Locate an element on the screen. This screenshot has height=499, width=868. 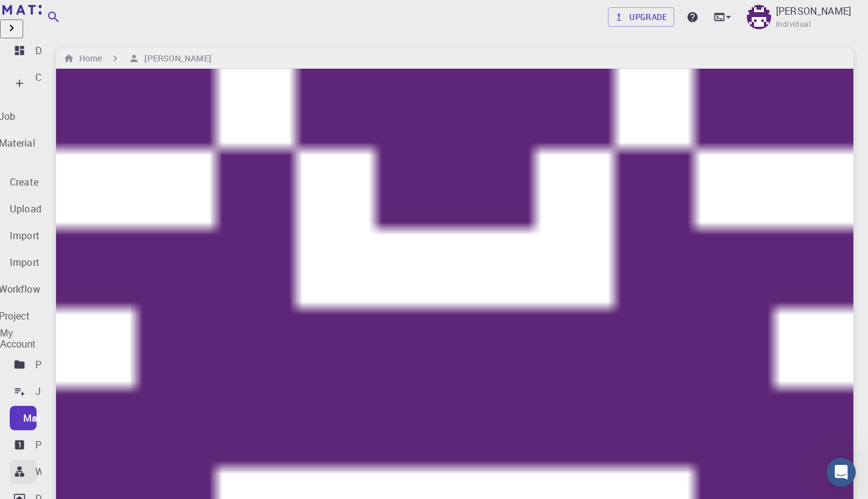
h6: Home is located at coordinates (88, 58).